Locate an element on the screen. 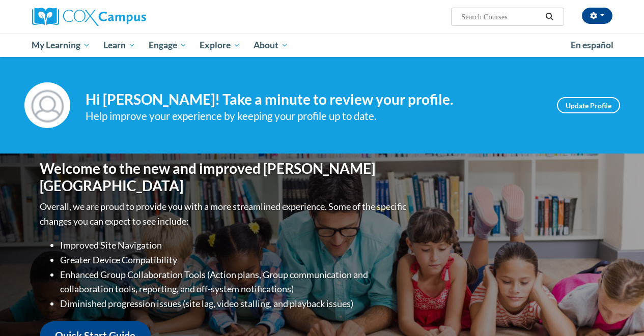 The height and width of the screenshot is (336, 644). li: Greater Device Compatibility is located at coordinates (234, 260).